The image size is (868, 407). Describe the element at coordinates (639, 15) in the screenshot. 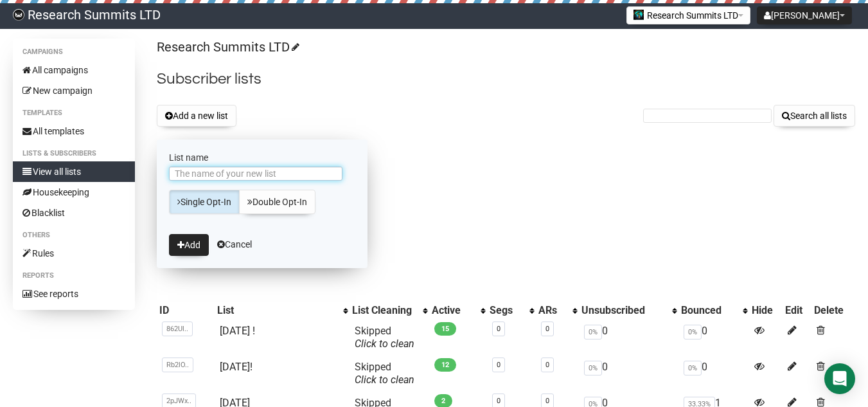

I see `img: 2.jpg` at that location.